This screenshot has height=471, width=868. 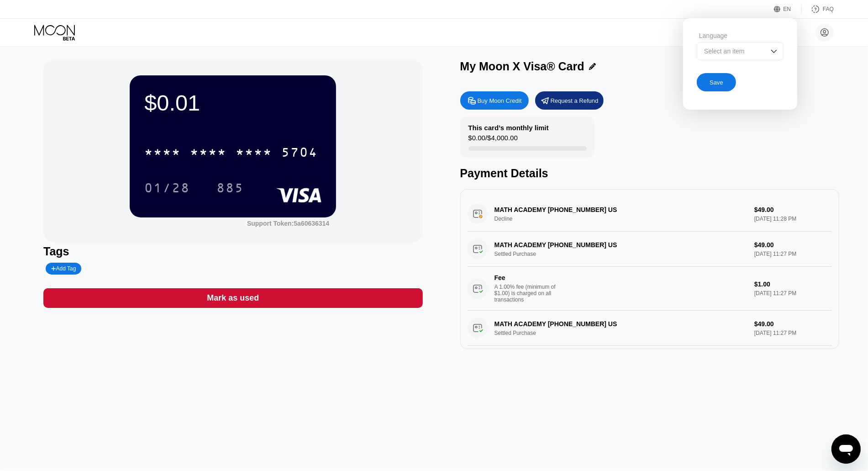 I want to click on div: Add Tag, so click(x=63, y=268).